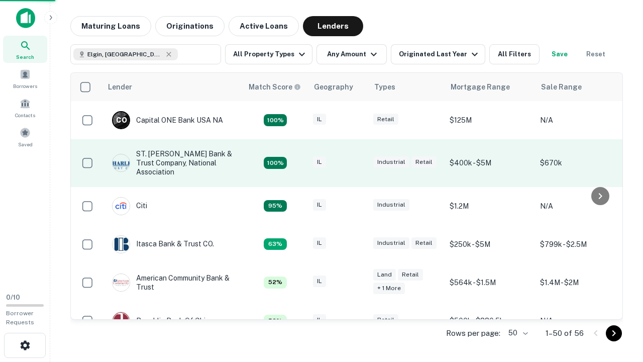 The image size is (643, 362). Describe the element at coordinates (580, 87) in the screenshot. I see `th: Sale Range` at that location.